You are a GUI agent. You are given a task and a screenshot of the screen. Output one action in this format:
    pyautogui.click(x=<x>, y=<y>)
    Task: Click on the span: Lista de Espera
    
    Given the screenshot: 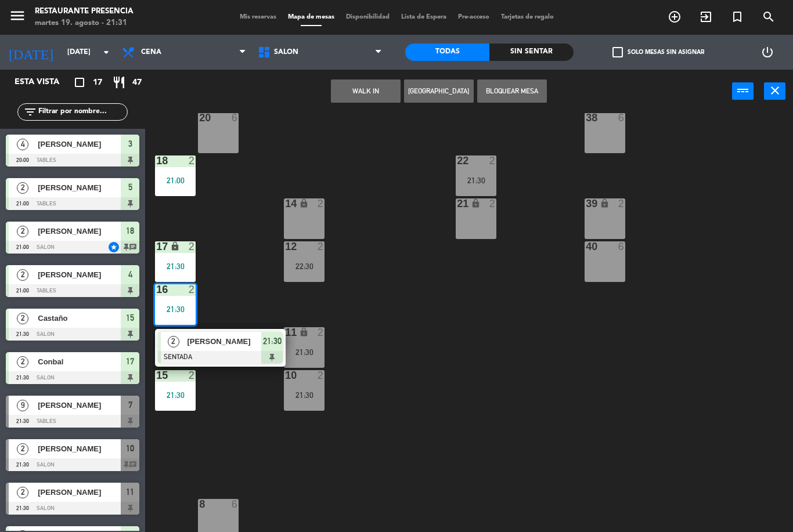 What is the action you would take?
    pyautogui.click(x=424, y=17)
    